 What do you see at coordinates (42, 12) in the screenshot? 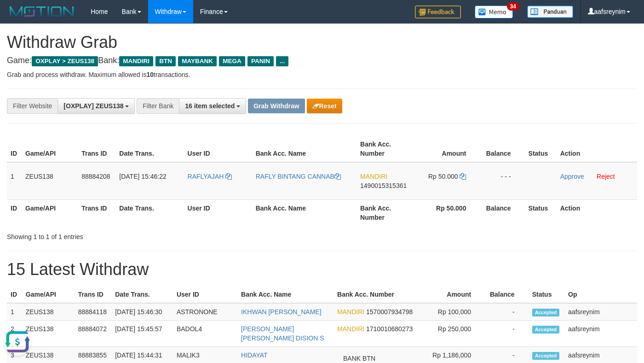
I see `img: MOTION_logo.png` at bounding box center [42, 12].